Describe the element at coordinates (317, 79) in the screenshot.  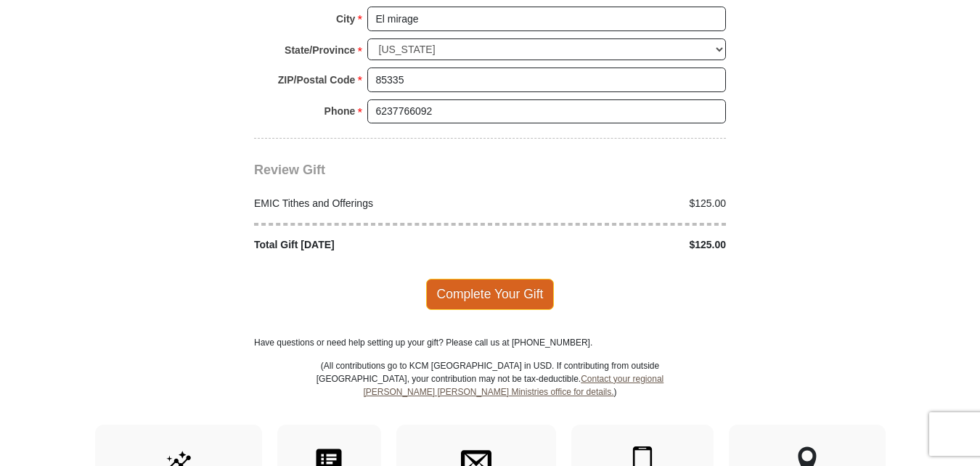
I see `strong: ZIP/Postal Code` at that location.